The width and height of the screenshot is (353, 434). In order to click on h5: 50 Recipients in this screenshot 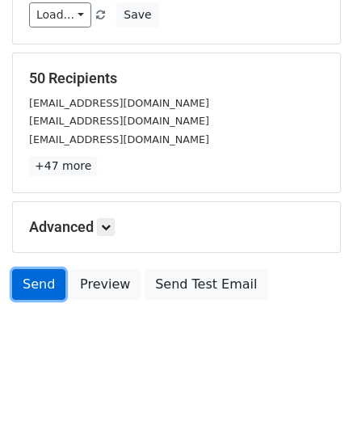, I will do `click(176, 78)`.